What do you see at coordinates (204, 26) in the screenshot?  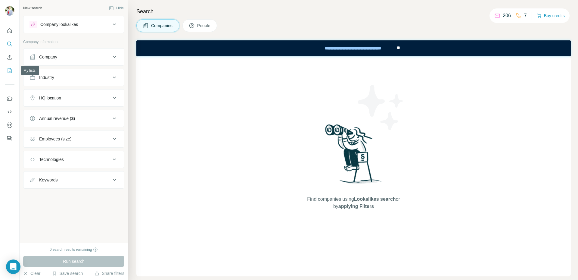 I see `span: People` at bounding box center [204, 26].